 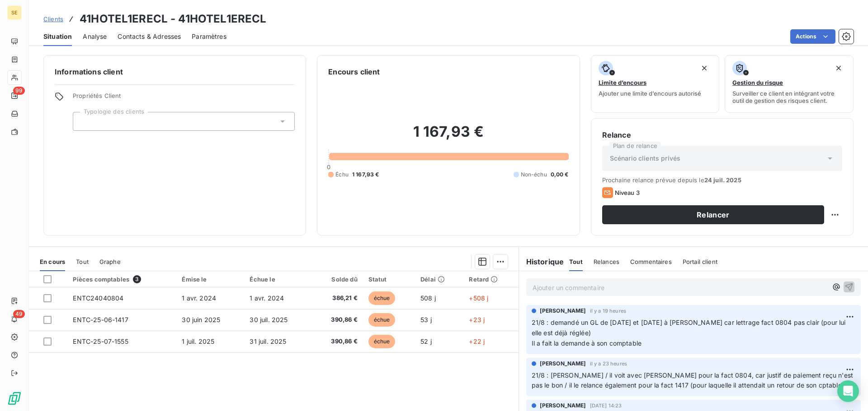 What do you see at coordinates (650, 262) in the screenshot?
I see `span: Commentaires` at bounding box center [650, 262].